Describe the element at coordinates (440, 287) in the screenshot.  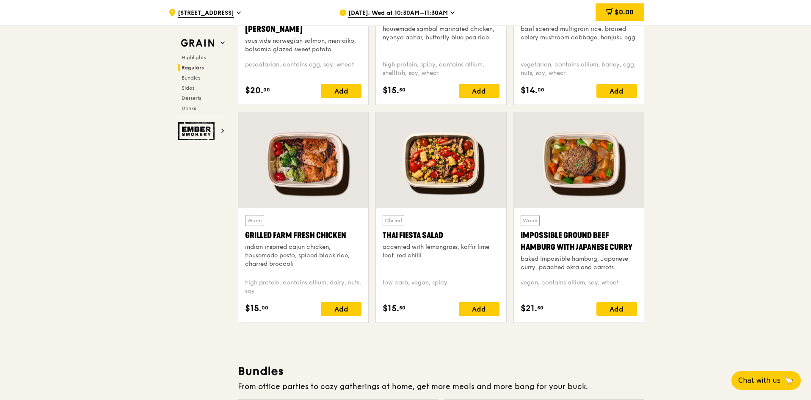
I see `div: low carb, vegan, spicy` at that location.